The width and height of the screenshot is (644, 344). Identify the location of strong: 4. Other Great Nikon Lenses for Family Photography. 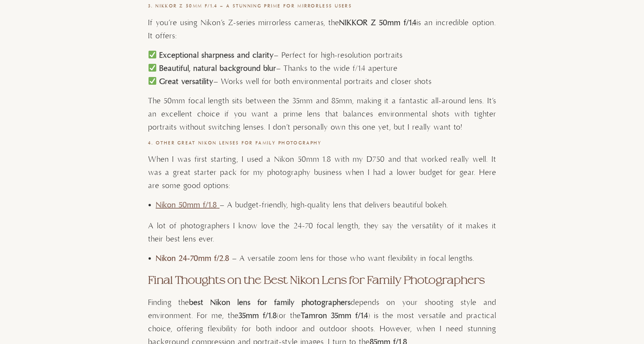
(235, 143).